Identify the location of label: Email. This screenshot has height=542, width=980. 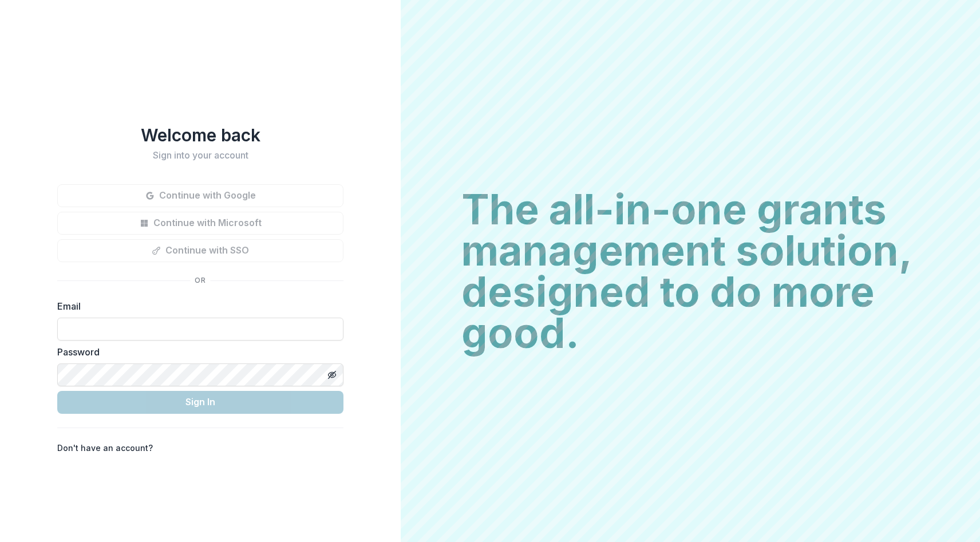
(197, 306).